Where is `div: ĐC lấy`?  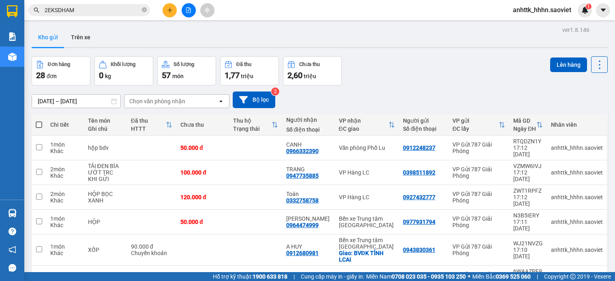 div: ĐC lấy is located at coordinates (475, 129).